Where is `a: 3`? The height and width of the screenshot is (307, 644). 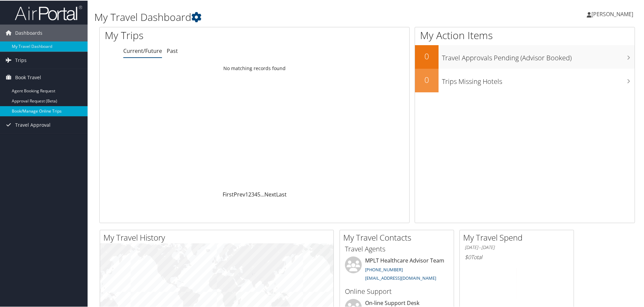
a: 3 is located at coordinates (253, 194).